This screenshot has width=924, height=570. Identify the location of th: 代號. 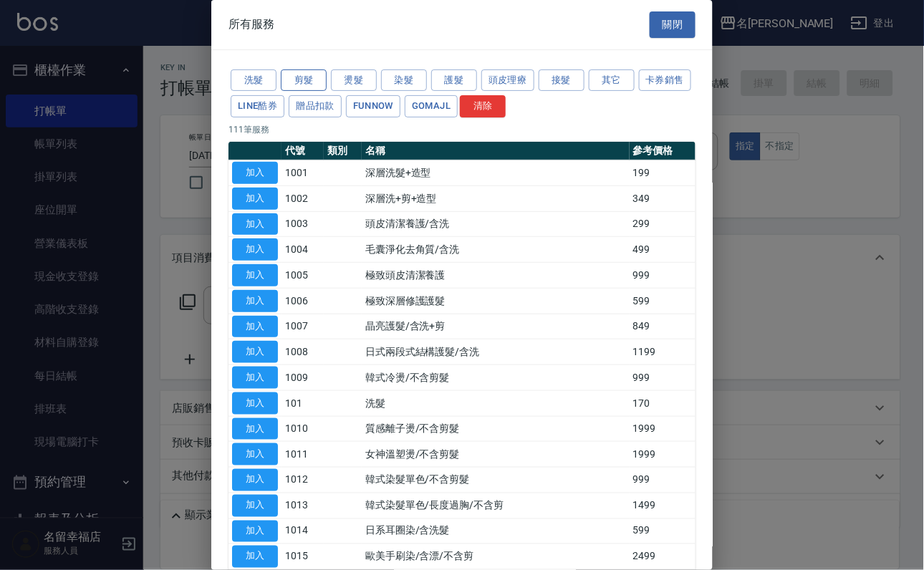
(303, 151).